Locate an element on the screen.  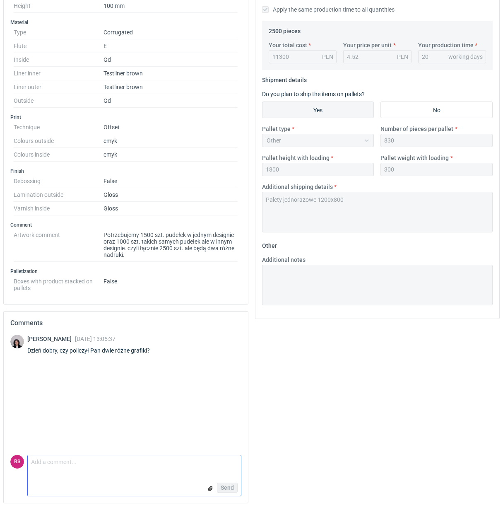
dt: Debossing is located at coordinates (58, 181).